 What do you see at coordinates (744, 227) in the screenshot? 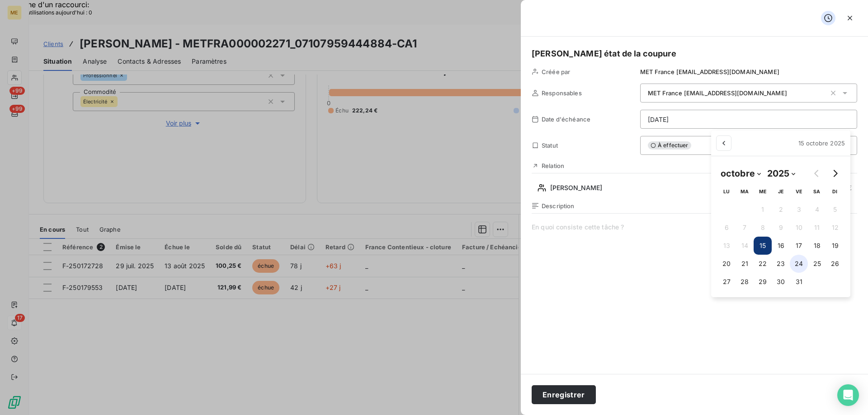
I see `button: 7` at bounding box center [744, 227].